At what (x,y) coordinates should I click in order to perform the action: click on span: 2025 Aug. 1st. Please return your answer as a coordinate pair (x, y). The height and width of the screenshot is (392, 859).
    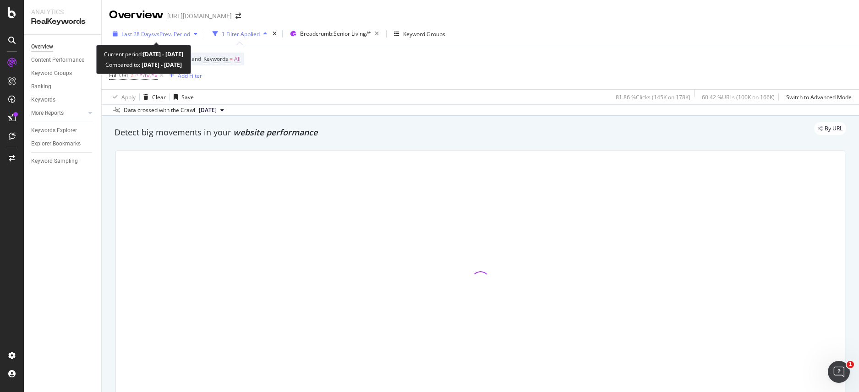
    Looking at the image, I should click on (207, 110).